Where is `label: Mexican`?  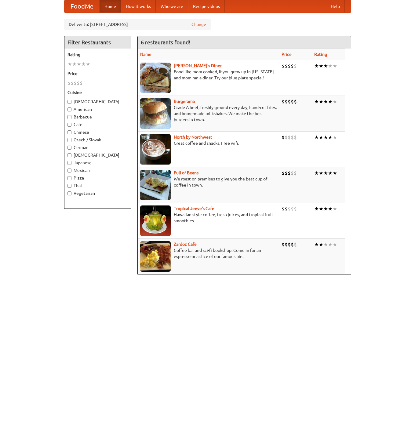
label: Mexican is located at coordinates (98, 170).